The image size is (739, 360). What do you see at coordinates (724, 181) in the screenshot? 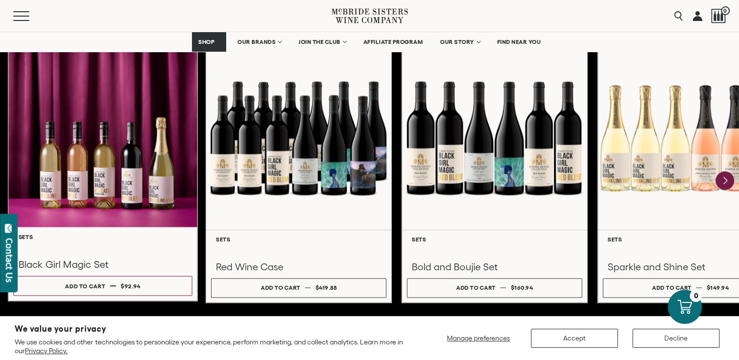
I see `button: Next` at bounding box center [724, 181].